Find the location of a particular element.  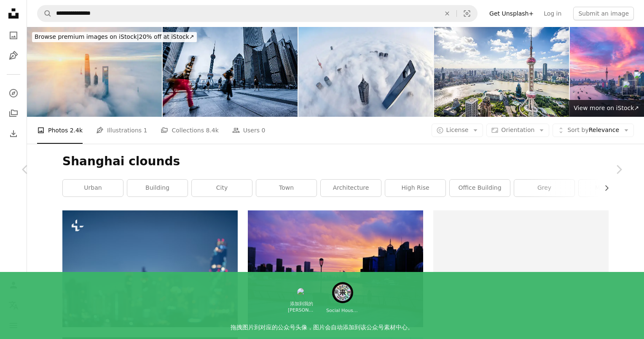

img: motion passengers at shanghai china is located at coordinates (230, 72).